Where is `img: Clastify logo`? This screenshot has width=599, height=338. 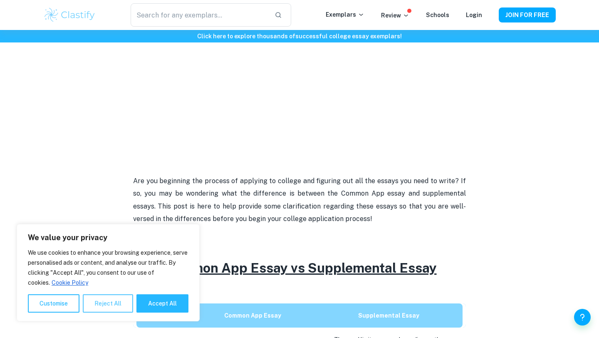 img: Clastify logo is located at coordinates (69, 15).